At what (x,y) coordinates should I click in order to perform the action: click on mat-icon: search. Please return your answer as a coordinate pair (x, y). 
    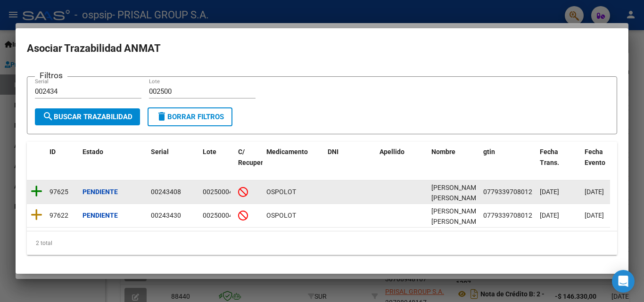
    Looking at the image, I should click on (48, 117).